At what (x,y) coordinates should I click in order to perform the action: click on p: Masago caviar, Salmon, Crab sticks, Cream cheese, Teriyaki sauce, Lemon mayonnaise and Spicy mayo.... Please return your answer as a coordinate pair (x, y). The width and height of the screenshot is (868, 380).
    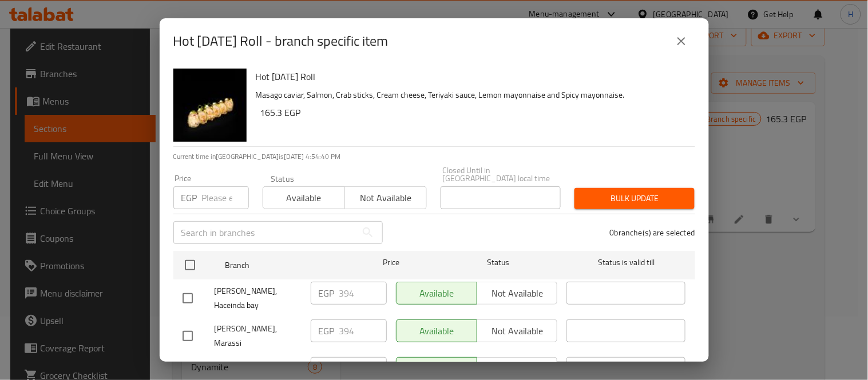
    Looking at the image, I should click on (471, 95).